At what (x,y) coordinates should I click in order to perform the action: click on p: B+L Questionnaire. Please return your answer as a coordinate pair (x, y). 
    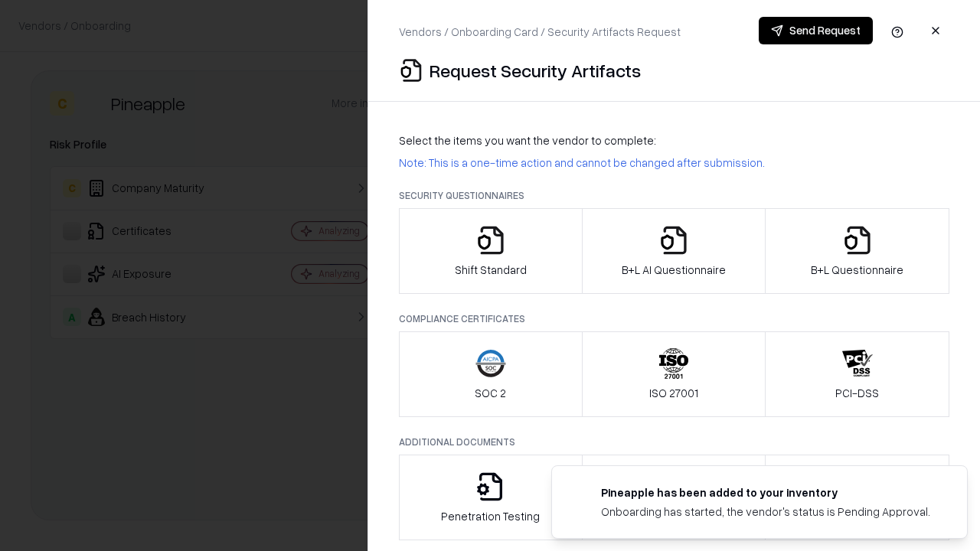
    Looking at the image, I should click on (857, 269).